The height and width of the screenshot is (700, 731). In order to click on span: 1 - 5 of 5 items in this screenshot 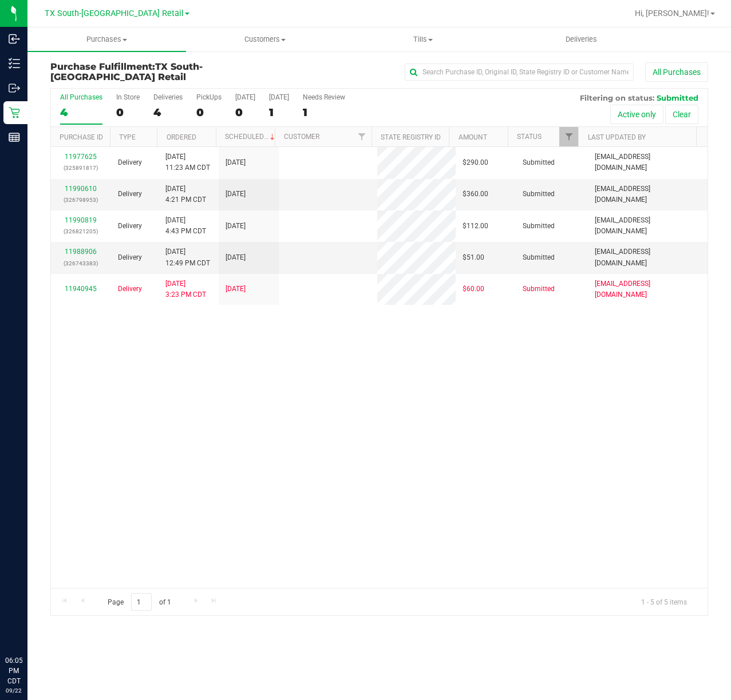, I will do `click(664, 602)`.